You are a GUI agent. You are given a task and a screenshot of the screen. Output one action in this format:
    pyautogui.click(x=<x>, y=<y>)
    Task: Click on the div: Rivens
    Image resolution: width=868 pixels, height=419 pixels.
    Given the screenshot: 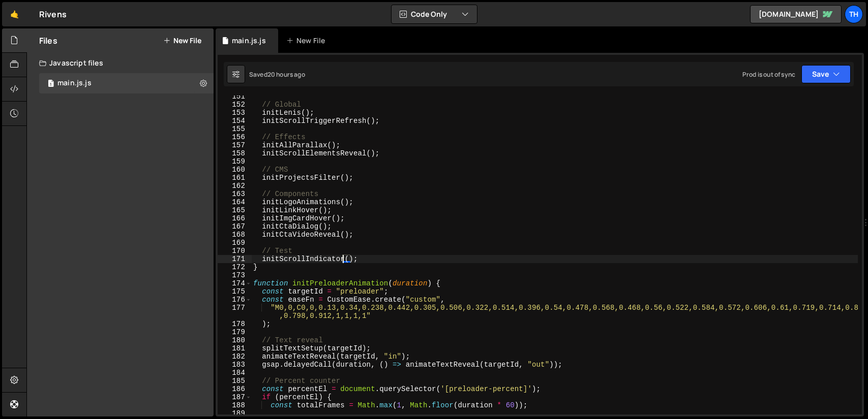 What is the action you would take?
    pyautogui.click(x=53, y=14)
    